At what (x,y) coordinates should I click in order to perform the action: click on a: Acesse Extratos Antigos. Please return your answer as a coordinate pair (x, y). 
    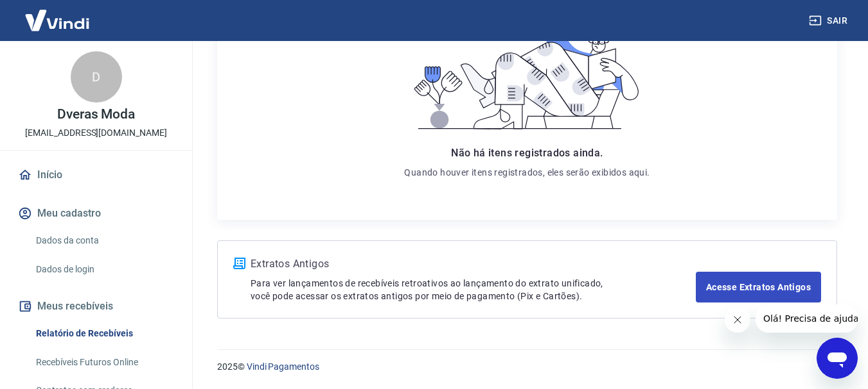
    Looking at the image, I should click on (757, 288).